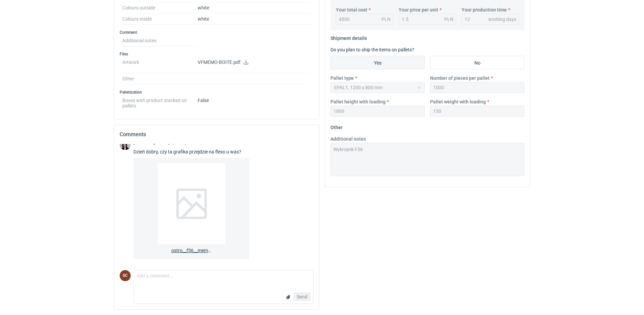 The image size is (644, 315). Describe the element at coordinates (160, 65) in the screenshot. I see `dt: Artwork` at that location.